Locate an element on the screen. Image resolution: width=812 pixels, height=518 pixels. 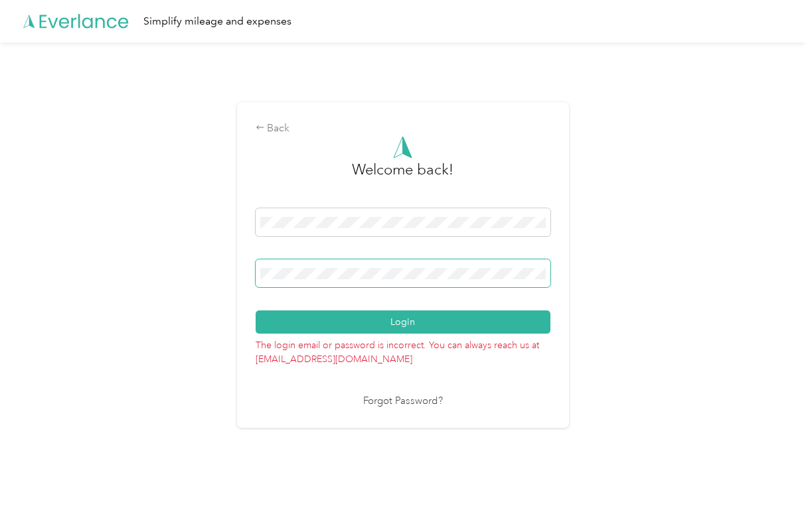
div: Back is located at coordinates (403, 128).